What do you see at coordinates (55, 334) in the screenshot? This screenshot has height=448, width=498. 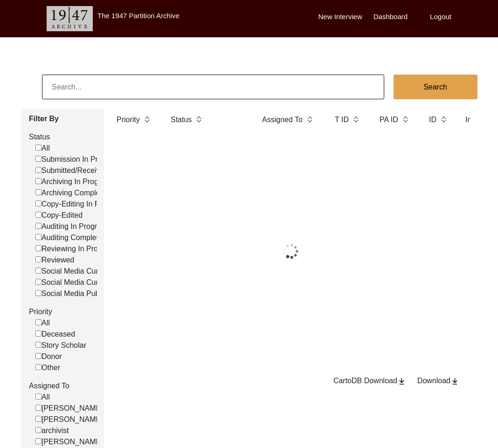 I see `label: Deceased` at bounding box center [55, 334].